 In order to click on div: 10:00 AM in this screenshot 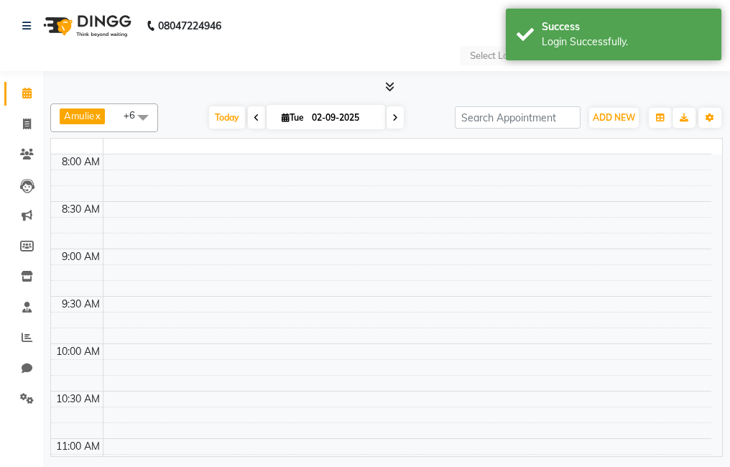, I will do `click(78, 352)`.